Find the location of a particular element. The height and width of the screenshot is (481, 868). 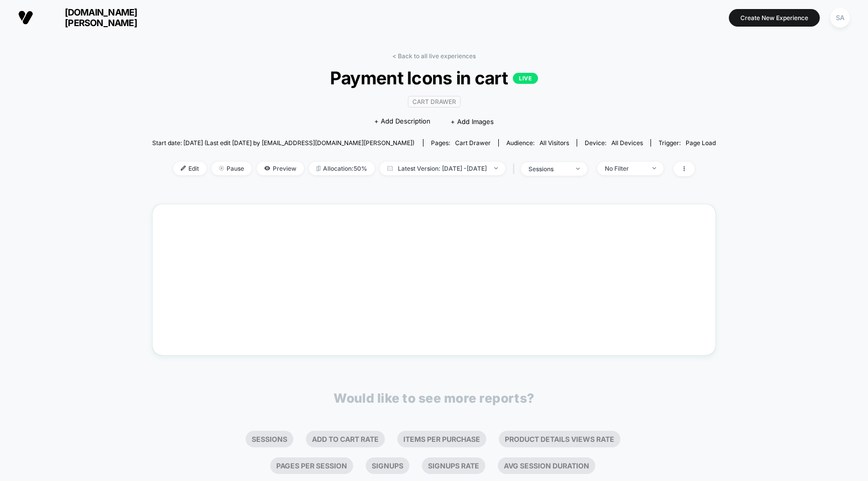

div: SA is located at coordinates (840, 18).